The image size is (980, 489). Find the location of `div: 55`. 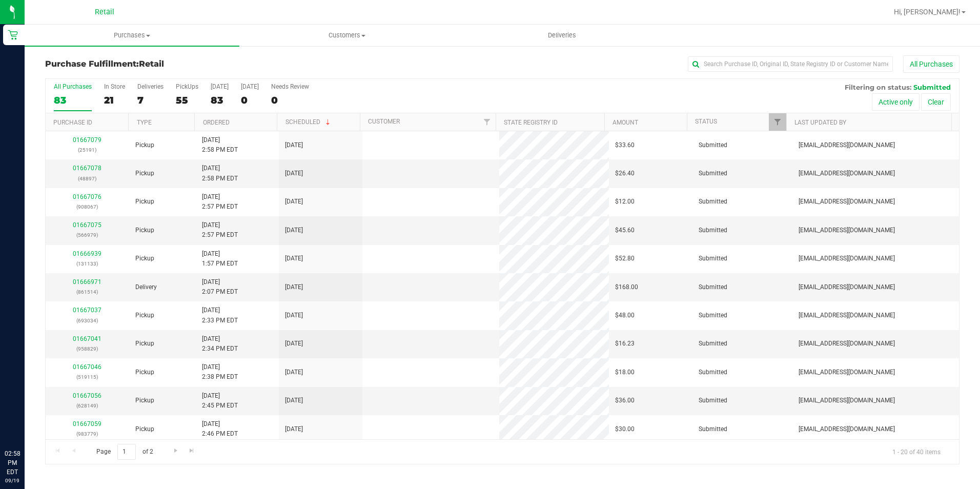

div: 55 is located at coordinates (187, 100).